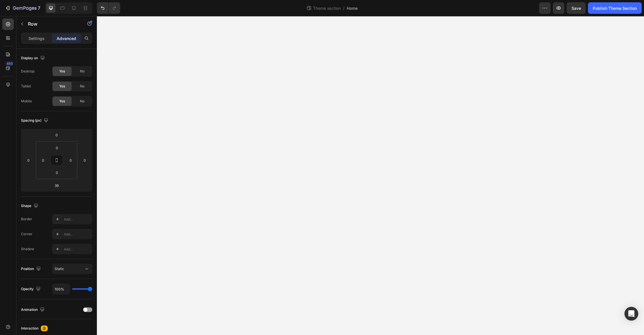 This screenshot has width=644, height=335. Describe the element at coordinates (10, 63) in the screenshot. I see `div: 450` at that location.